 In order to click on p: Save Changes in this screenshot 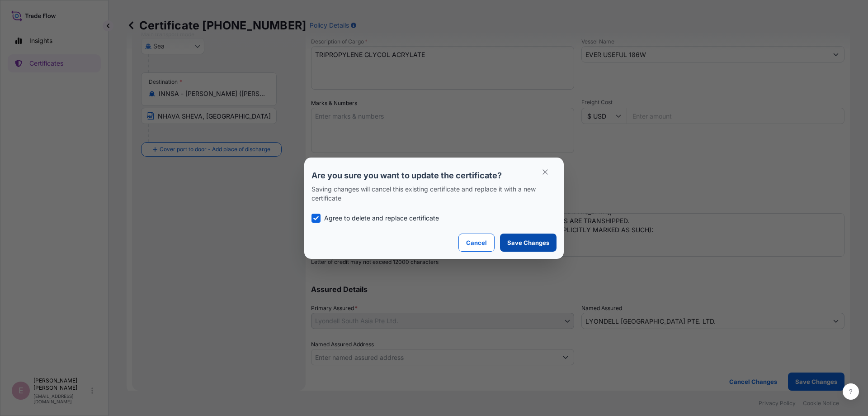, I will do `click(528, 242)`.